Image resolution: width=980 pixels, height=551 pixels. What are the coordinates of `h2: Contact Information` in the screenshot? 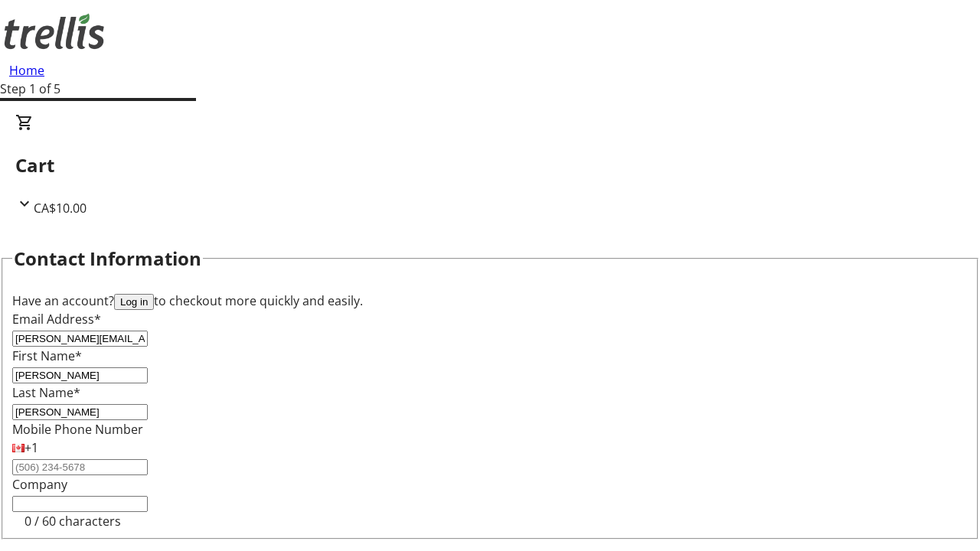 It's located at (107, 259).